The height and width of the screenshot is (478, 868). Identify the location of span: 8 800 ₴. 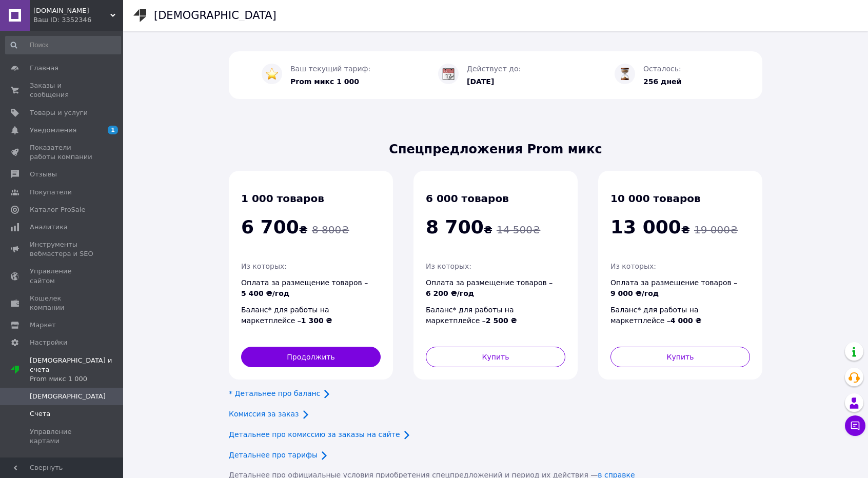
(331, 230).